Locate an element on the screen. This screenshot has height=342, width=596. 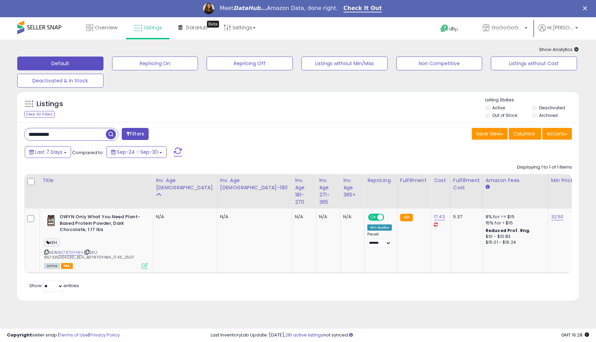
span: ON is located at coordinates (373, 217).